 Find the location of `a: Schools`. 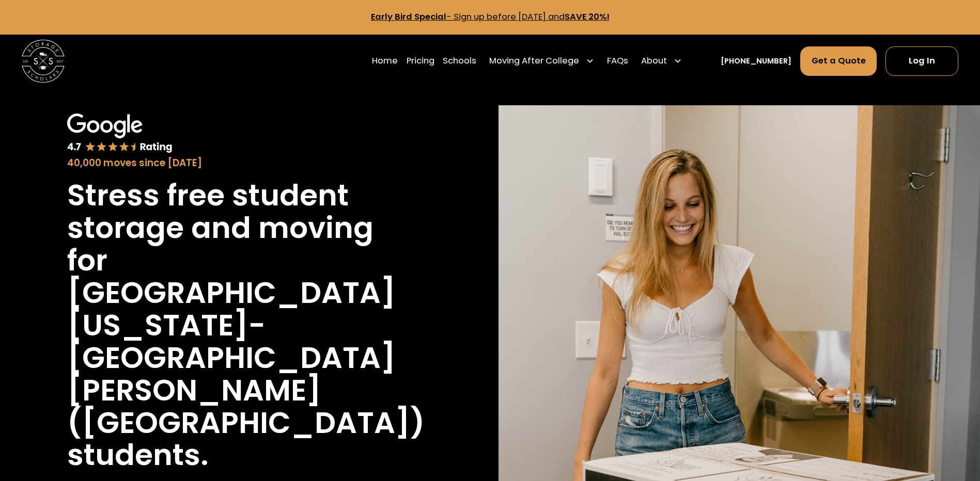

a: Schools is located at coordinates (459, 61).